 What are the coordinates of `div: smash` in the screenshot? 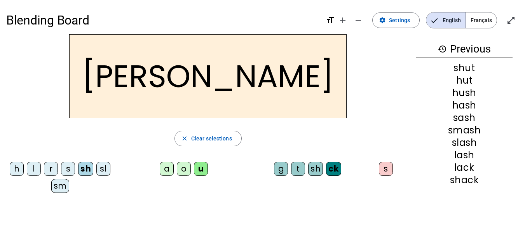 It's located at (465, 130).